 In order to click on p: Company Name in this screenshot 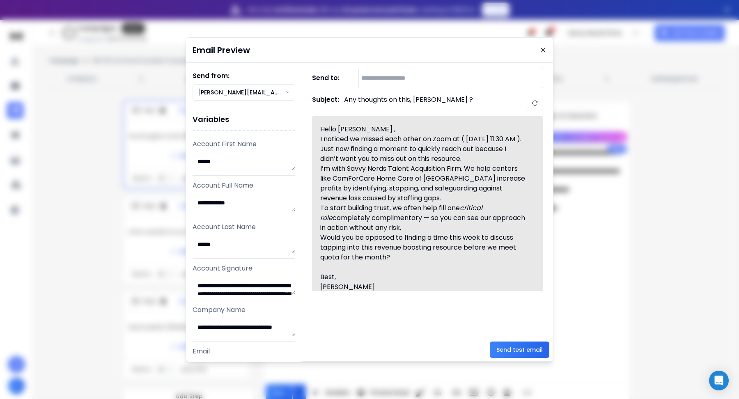, I will do `click(244, 310)`.